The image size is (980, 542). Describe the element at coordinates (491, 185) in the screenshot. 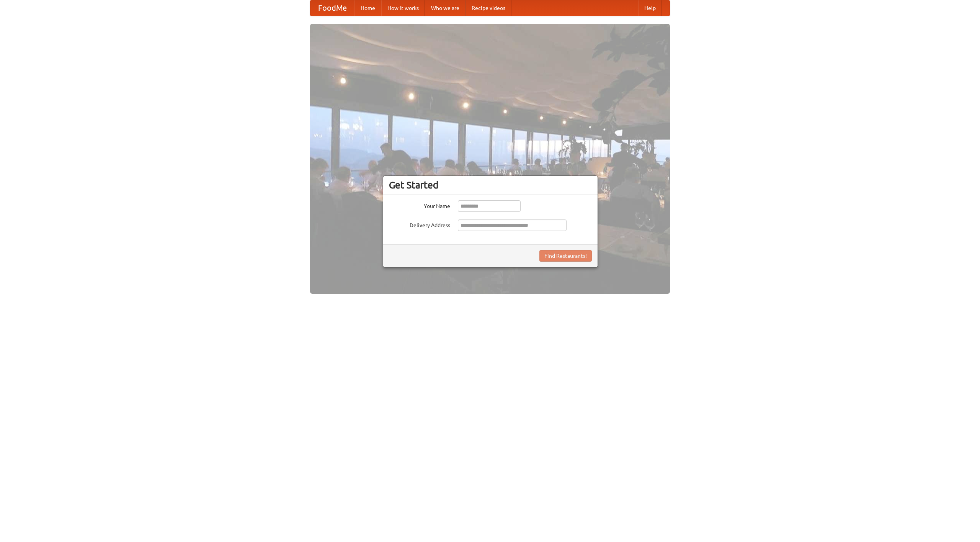

I see `h3: Get Started` at that location.